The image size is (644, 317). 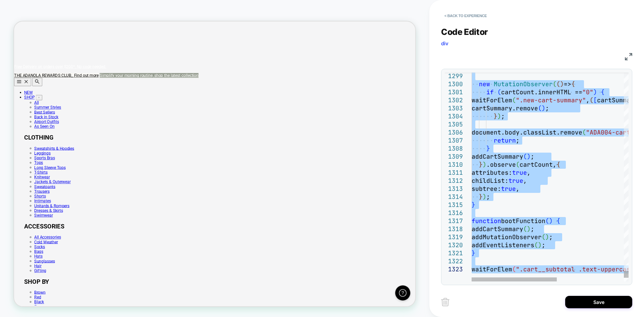 What do you see at coordinates (465, 32) in the screenshot?
I see `span: Code Editor` at bounding box center [465, 32].